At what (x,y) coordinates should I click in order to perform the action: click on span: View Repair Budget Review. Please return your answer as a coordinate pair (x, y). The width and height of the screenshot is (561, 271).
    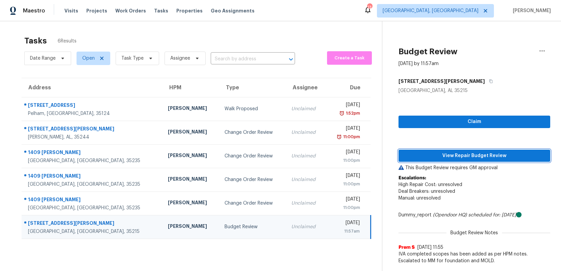
    Looking at the image, I should click on (475, 156).